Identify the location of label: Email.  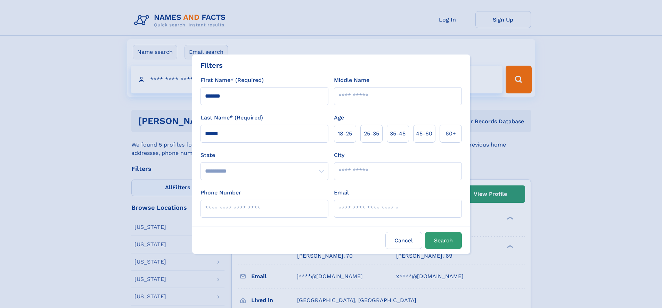
(341, 193).